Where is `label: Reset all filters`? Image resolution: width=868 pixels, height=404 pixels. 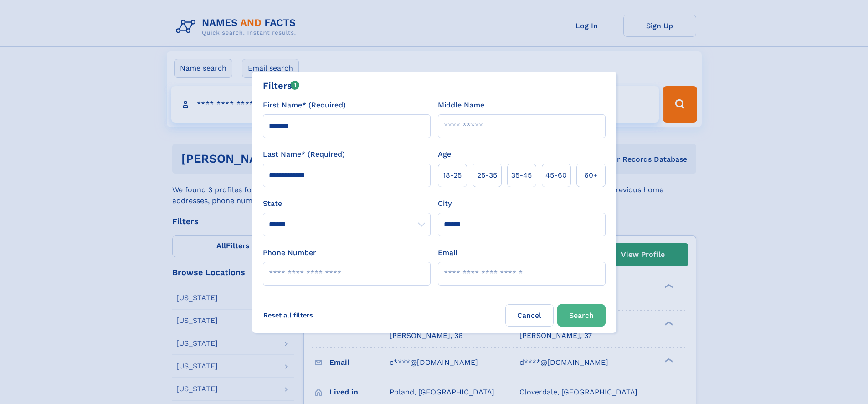
label: Reset all filters is located at coordinates (288, 315).